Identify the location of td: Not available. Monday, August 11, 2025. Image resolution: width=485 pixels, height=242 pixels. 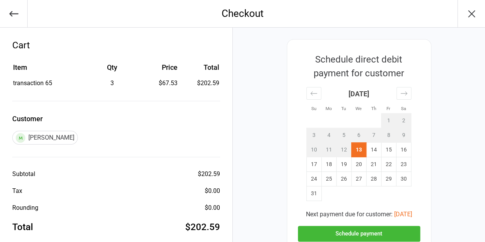
(329, 150).